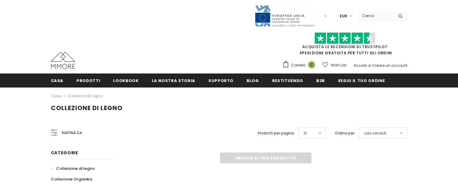  Describe the element at coordinates (173, 80) in the screenshot. I see `a: La nostra storia` at that location.